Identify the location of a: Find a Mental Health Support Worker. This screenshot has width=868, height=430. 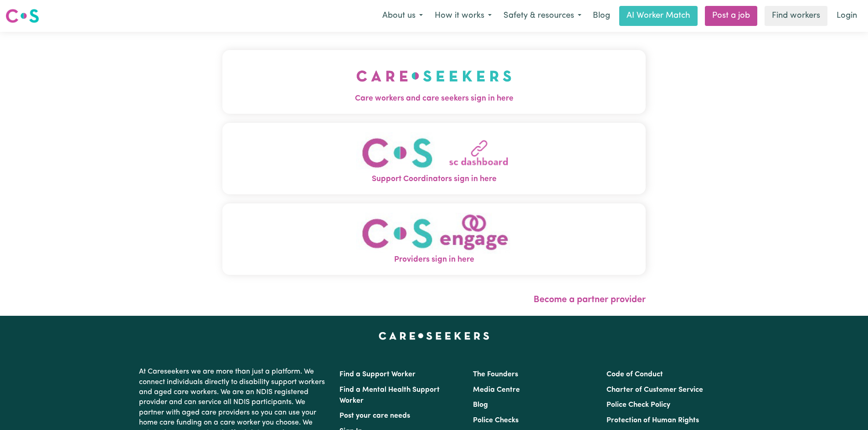
(390, 396).